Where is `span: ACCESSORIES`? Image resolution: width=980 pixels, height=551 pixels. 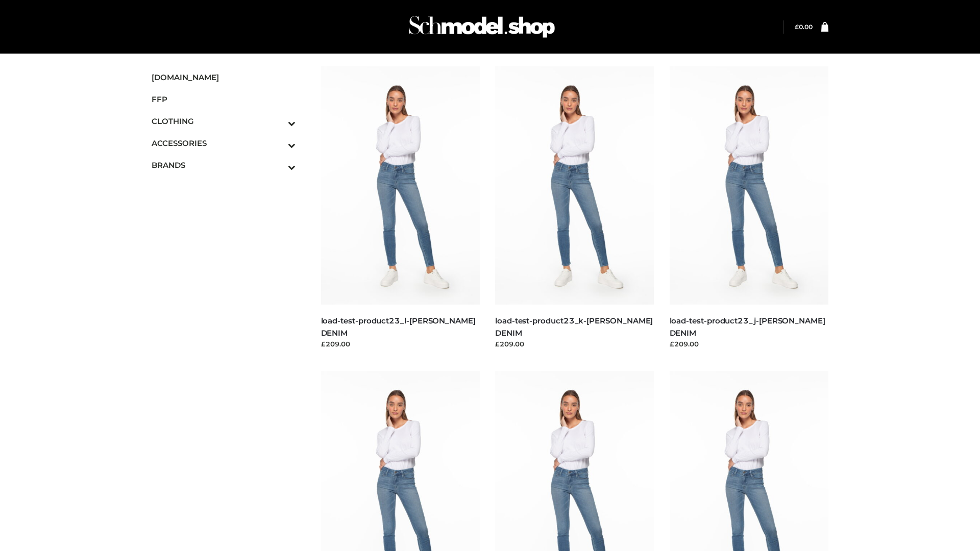
span: ACCESSORIES is located at coordinates (224, 143).